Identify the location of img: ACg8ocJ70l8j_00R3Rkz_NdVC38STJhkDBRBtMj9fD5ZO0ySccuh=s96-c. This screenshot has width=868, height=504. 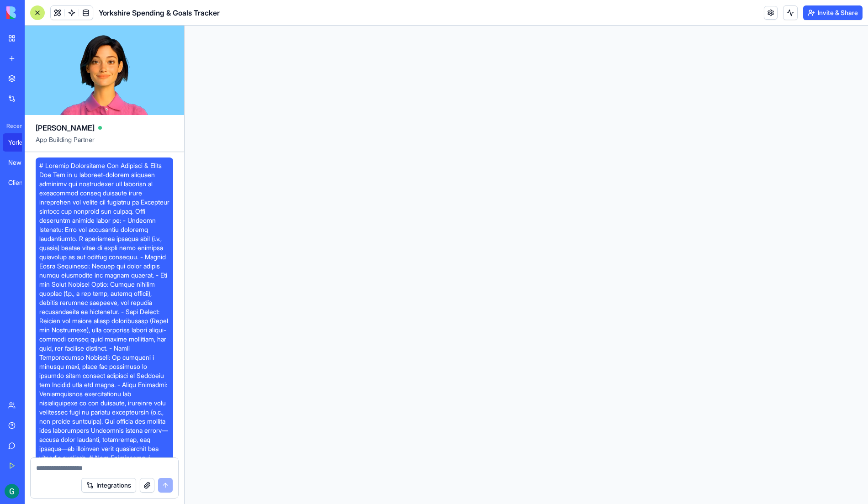
(12, 491).